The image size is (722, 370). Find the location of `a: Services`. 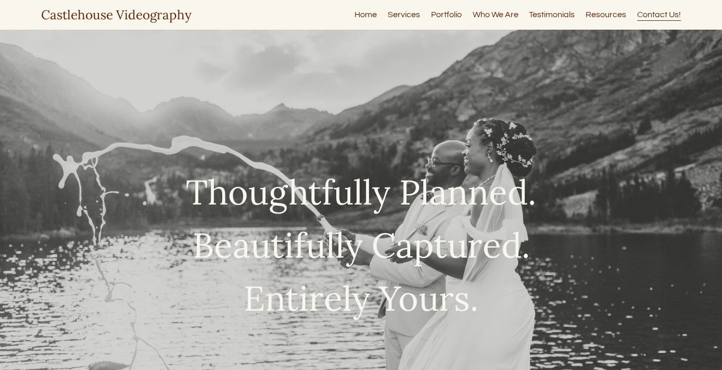

a: Services is located at coordinates (404, 15).